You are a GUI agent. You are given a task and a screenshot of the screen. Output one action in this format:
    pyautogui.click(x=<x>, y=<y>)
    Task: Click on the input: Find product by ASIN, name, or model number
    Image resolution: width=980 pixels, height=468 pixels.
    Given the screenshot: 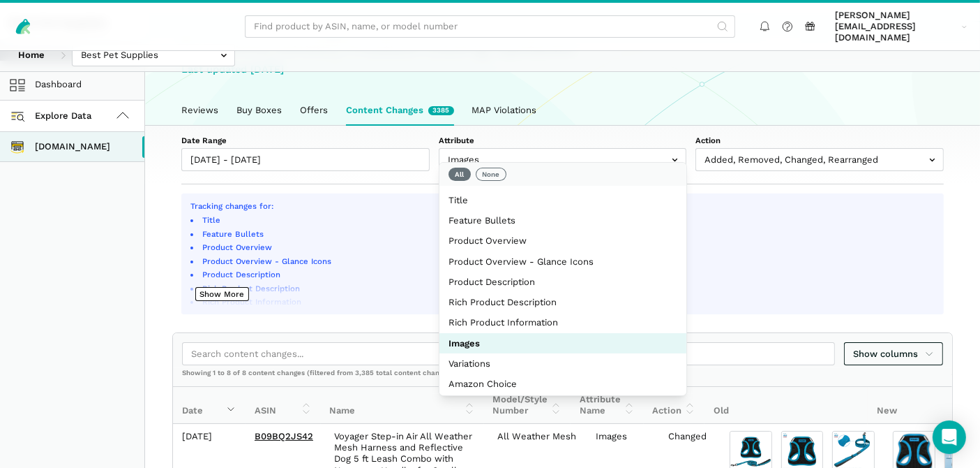 What is the action you would take?
    pyautogui.click(x=490, y=26)
    